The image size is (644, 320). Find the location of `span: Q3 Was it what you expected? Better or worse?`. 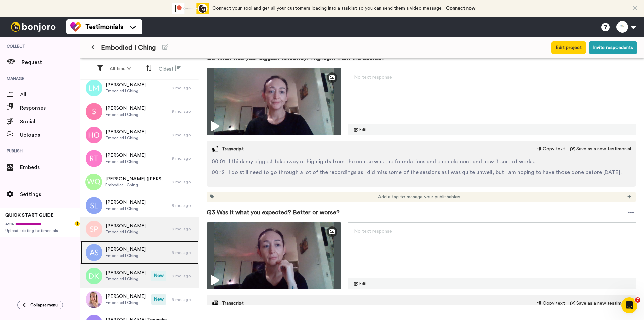

span: Q3 Was it what you expected? Better or worse? is located at coordinates (273, 212).